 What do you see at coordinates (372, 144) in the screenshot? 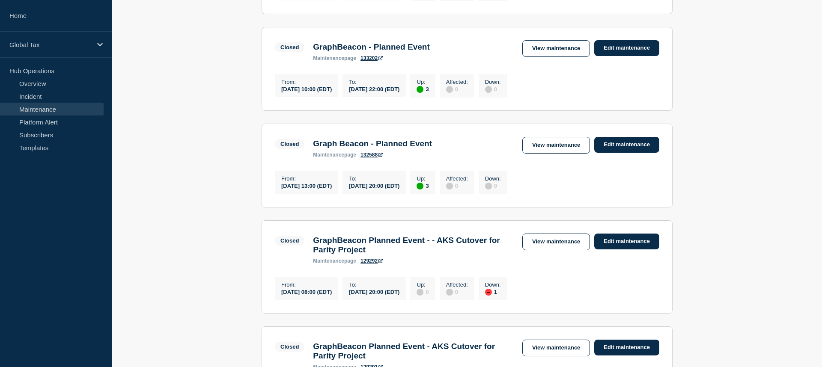
I see `h3: Graph Beacon - Planned Event` at bounding box center [372, 144].